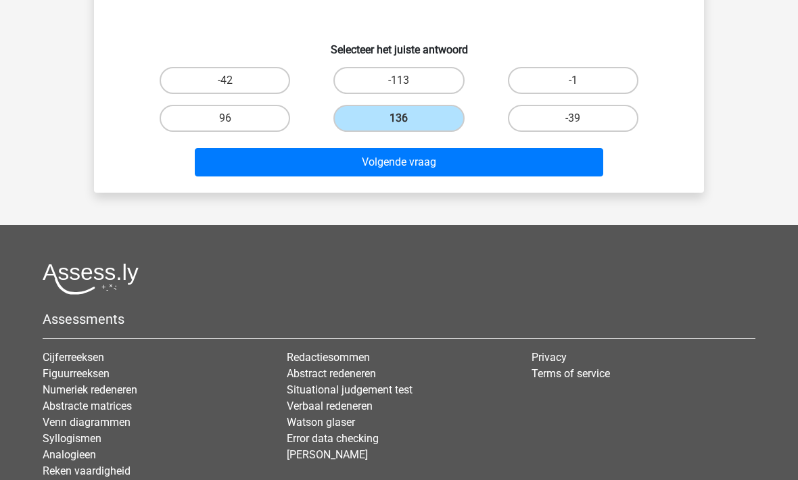 This screenshot has width=798, height=480. I want to click on a: Privacy, so click(549, 357).